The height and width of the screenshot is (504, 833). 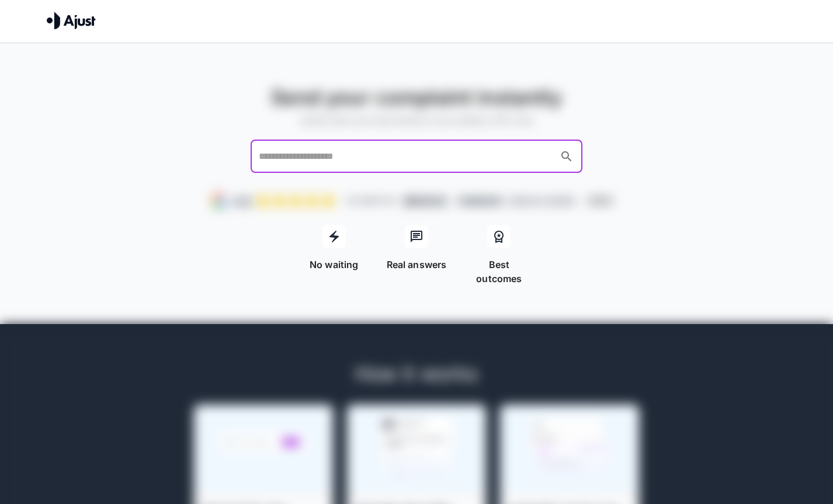 What do you see at coordinates (334, 264) in the screenshot?
I see `p: No waiting` at bounding box center [334, 264].